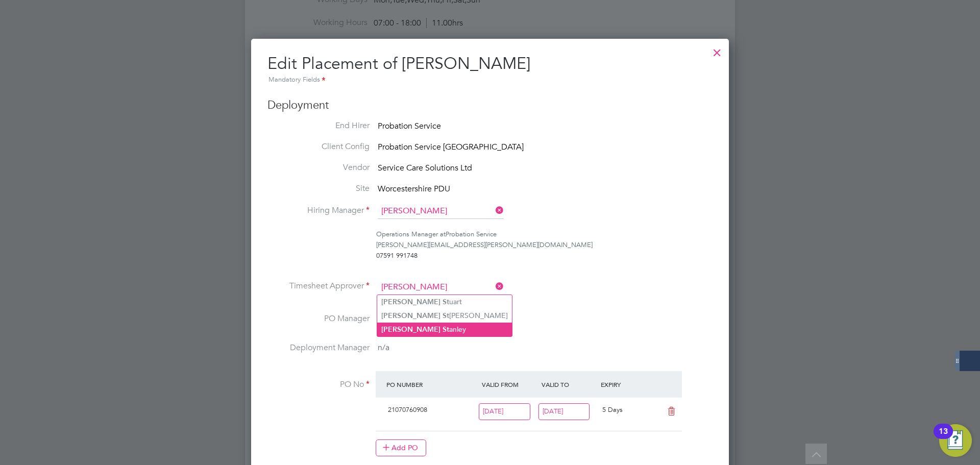 The height and width of the screenshot is (465, 980). Describe the element at coordinates (509, 384) in the screenshot. I see `div: Valid From` at that location.